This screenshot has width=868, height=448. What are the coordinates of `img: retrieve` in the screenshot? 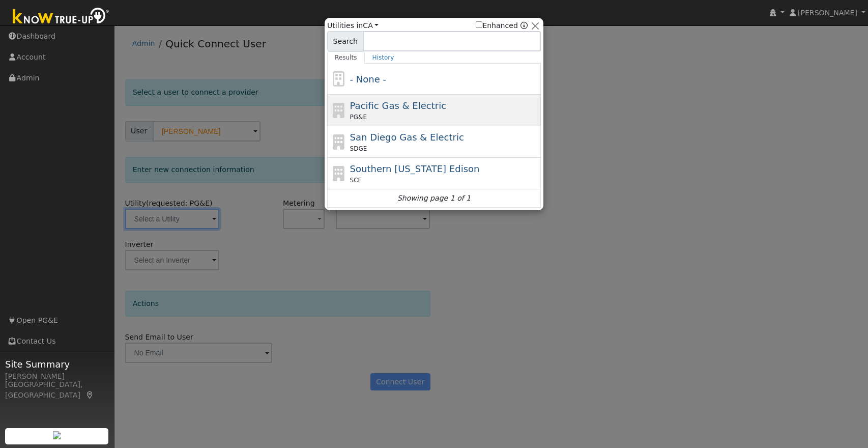 It's located at (57, 436).